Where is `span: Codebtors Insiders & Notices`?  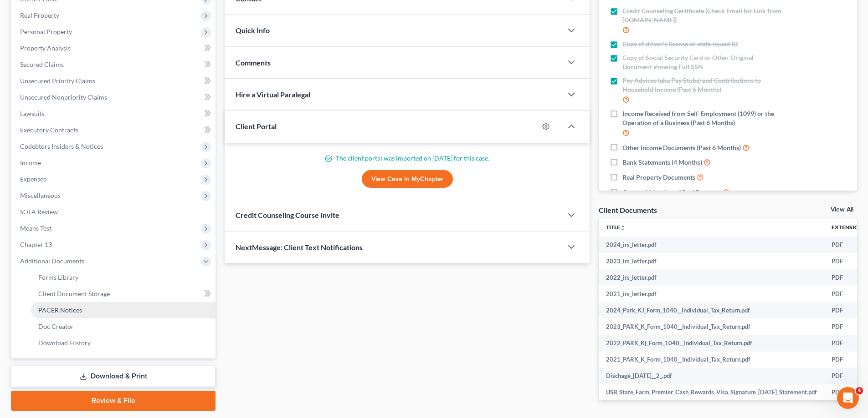
span: Codebtors Insiders & Notices is located at coordinates (62, 146).